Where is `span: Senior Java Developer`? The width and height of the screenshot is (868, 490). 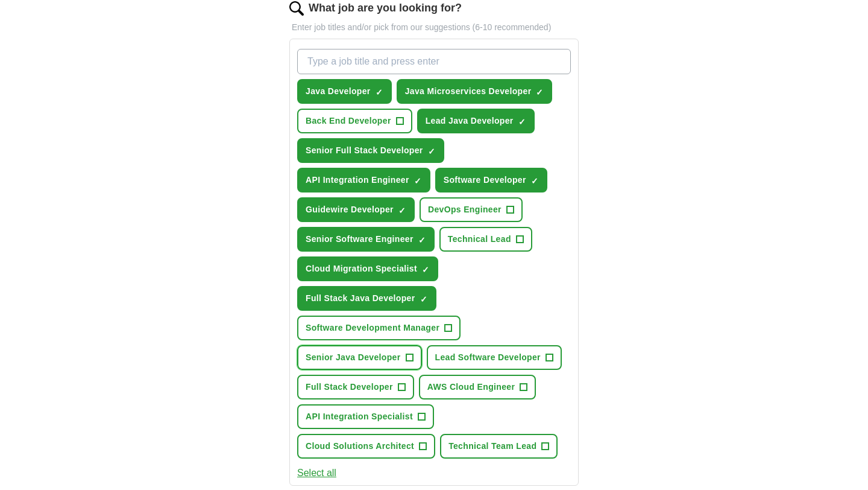
span: Senior Java Developer is located at coordinates (353, 357).